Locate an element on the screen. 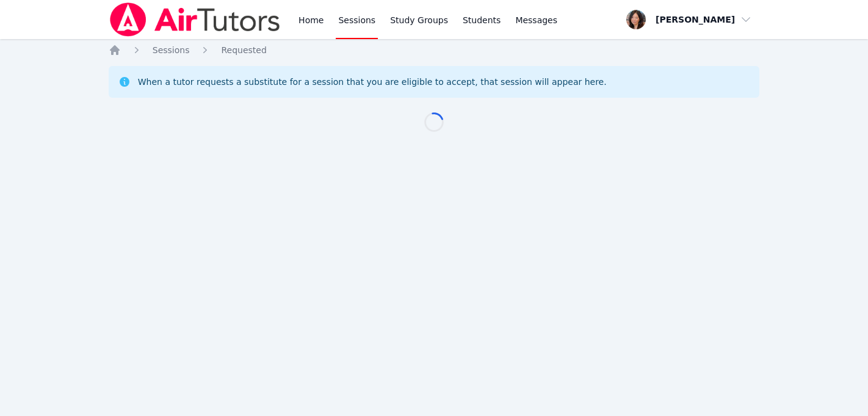 The image size is (868, 416). span: Sessions is located at coordinates (171, 50).